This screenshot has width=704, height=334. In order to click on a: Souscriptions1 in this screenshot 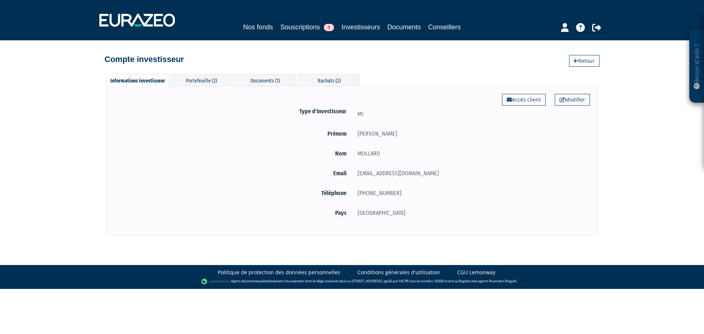, I will do `click(307, 27)`.